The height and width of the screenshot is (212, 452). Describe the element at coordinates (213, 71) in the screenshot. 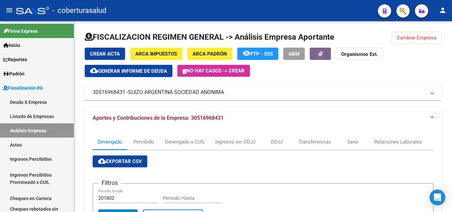

I see `span: No hay casos -> Crear` at that location.